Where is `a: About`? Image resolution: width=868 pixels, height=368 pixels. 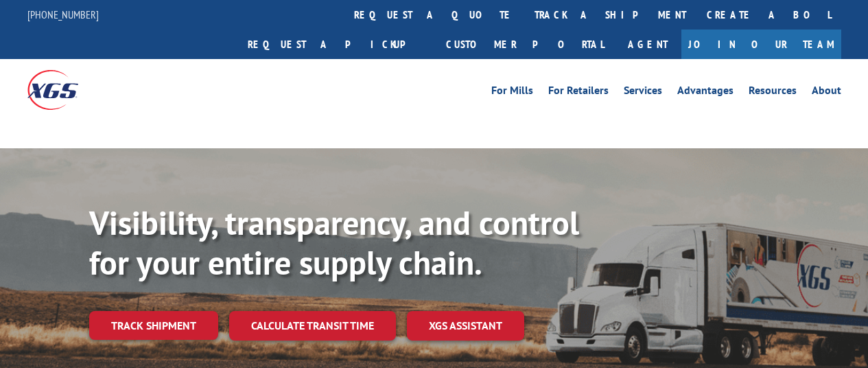
a: About is located at coordinates (827, 93).